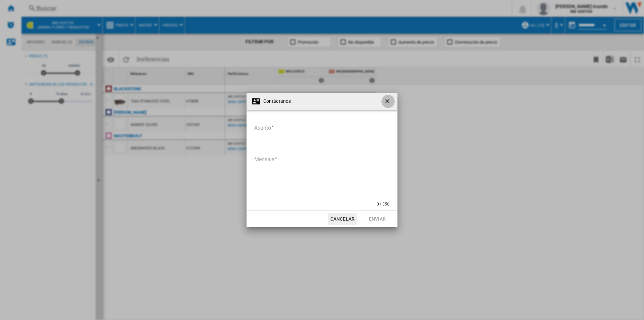 The height and width of the screenshot is (320, 644). I want to click on ng-md-icon: getI18NText('BUTTONS.CLOSE_DIALOG'), so click(388, 102).